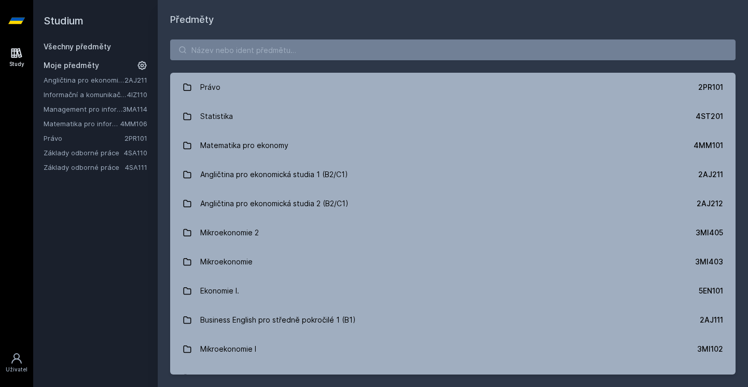 Image resolution: width=748 pixels, height=387 pixels. I want to click on a: Mikroekonomie 3MI403, so click(453, 262).